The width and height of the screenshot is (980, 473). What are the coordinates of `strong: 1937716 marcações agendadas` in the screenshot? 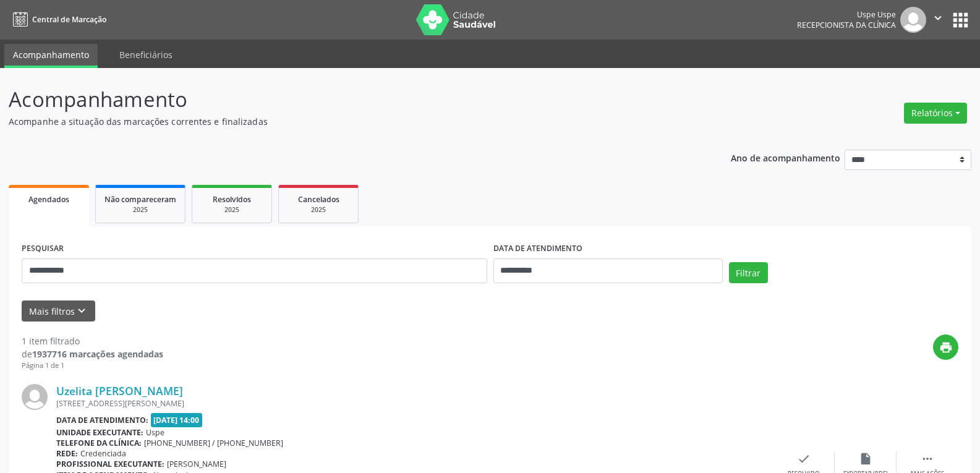 It's located at (97, 354).